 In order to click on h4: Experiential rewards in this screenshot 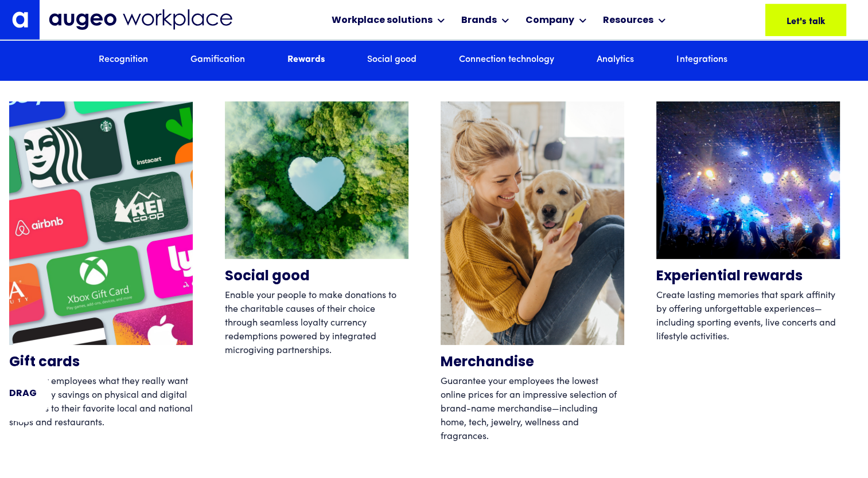, I will do `click(748, 277)`.